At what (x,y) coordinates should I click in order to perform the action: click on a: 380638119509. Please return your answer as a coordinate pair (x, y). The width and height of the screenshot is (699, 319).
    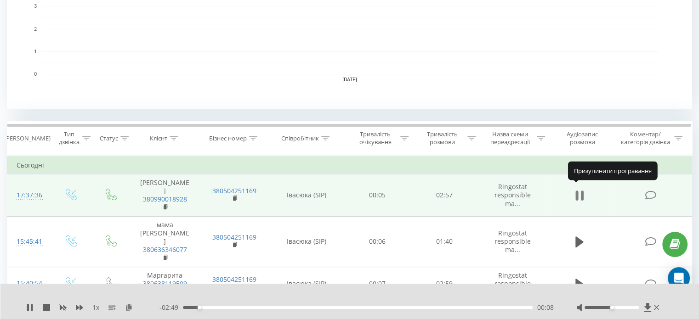
    Looking at the image, I should click on (165, 283).